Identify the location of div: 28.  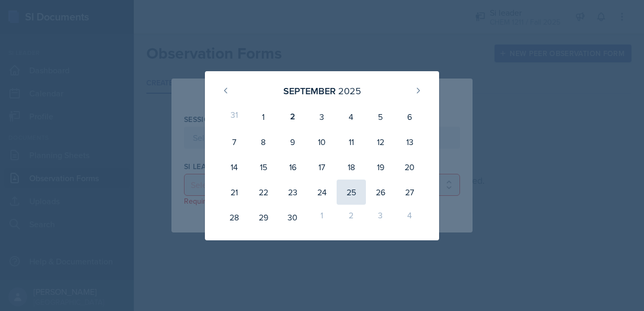
(234, 217).